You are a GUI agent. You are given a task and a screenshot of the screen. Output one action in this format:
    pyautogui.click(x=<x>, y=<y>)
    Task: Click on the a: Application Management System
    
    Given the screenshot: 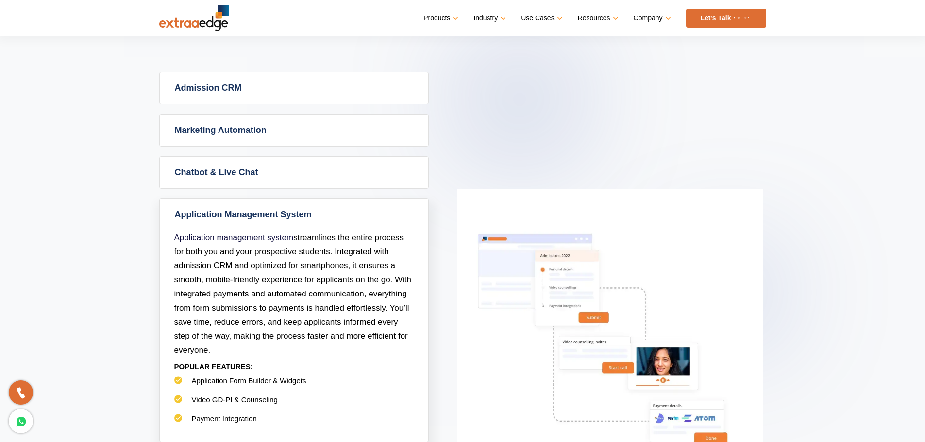 What is the action you would take?
    pyautogui.click(x=294, y=215)
    